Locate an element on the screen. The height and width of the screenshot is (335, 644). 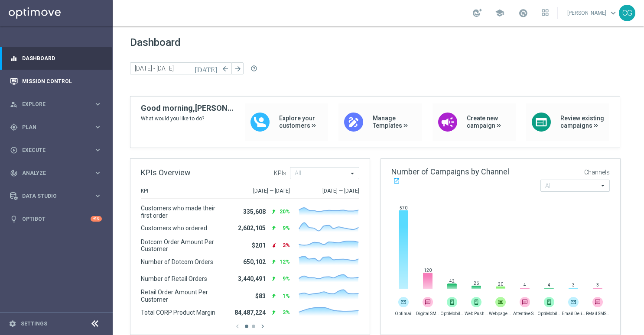
a: Settings is located at coordinates (34, 324).